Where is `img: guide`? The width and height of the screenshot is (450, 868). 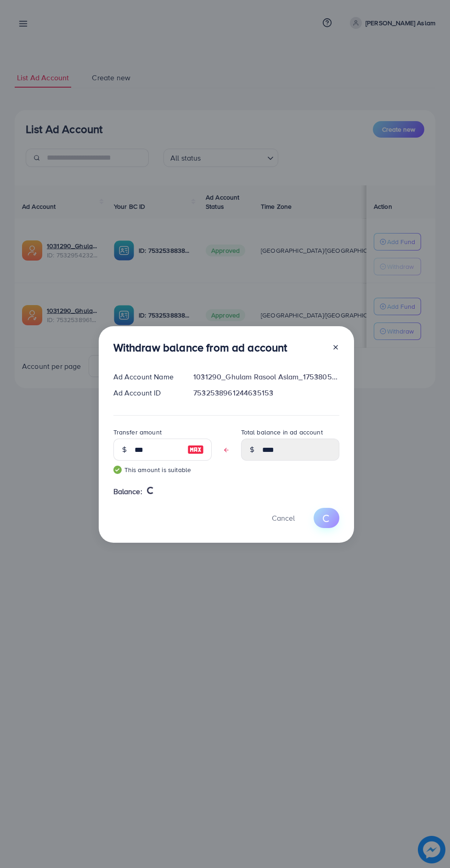
img: guide is located at coordinates (118, 470).